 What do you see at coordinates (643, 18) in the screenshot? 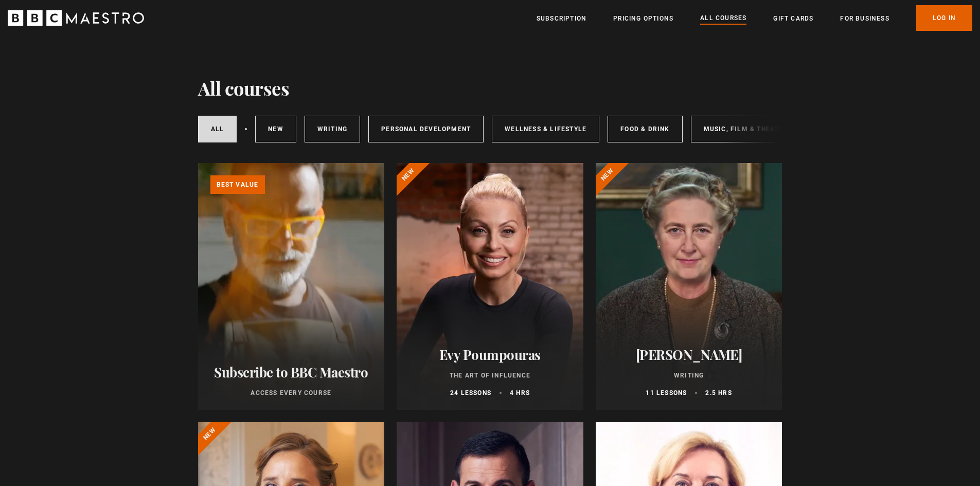
I see `a: Pricing Options` at bounding box center [643, 18].